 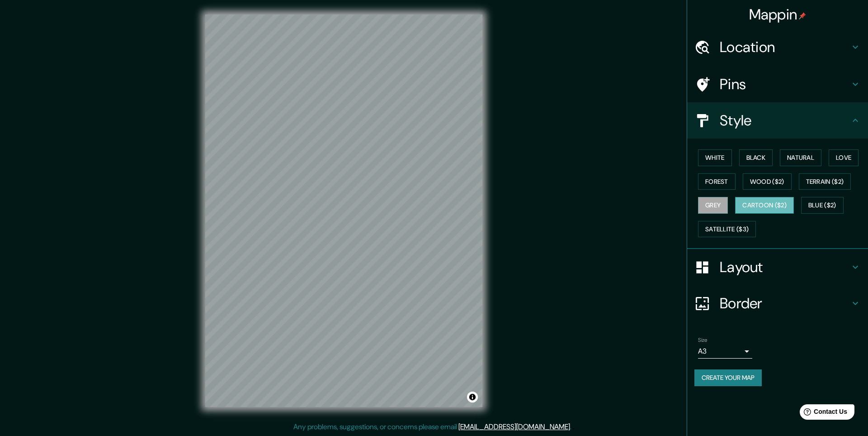 What do you see at coordinates (767, 181) in the screenshot?
I see `button: Wood ($2)` at bounding box center [767, 181].